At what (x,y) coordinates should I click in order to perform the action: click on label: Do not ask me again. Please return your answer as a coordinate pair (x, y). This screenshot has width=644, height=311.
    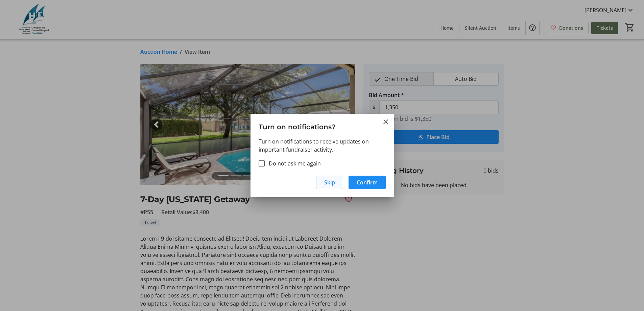
    Looking at the image, I should click on (292, 164).